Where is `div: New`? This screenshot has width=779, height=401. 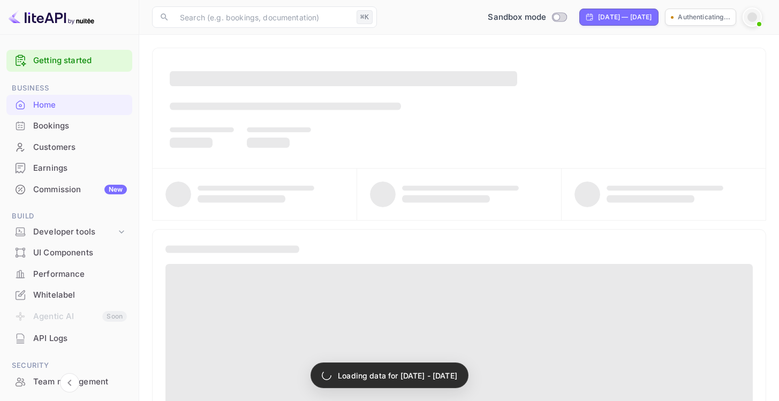 div: New is located at coordinates (116, 189).